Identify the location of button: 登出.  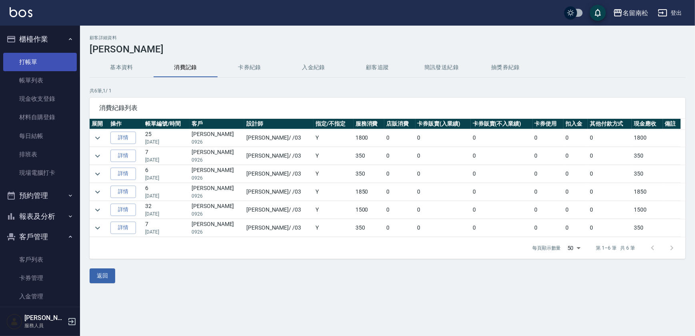
(670, 13).